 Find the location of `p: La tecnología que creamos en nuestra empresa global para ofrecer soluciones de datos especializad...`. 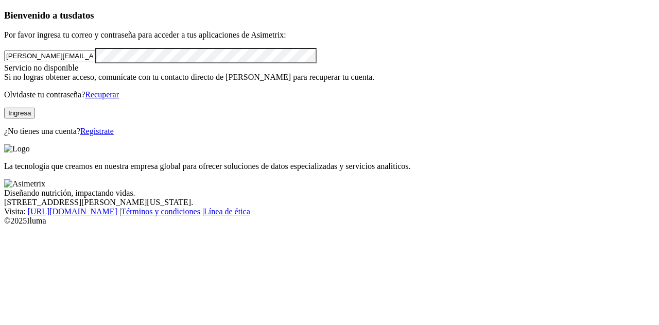

p: La tecnología que creamos en nuestra empresa global para ofrecer soluciones de datos especializad... is located at coordinates (330, 166).